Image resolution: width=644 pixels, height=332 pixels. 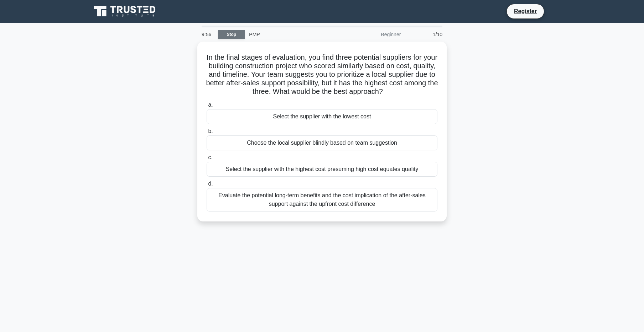 I want to click on span: d., so click(x=210, y=183).